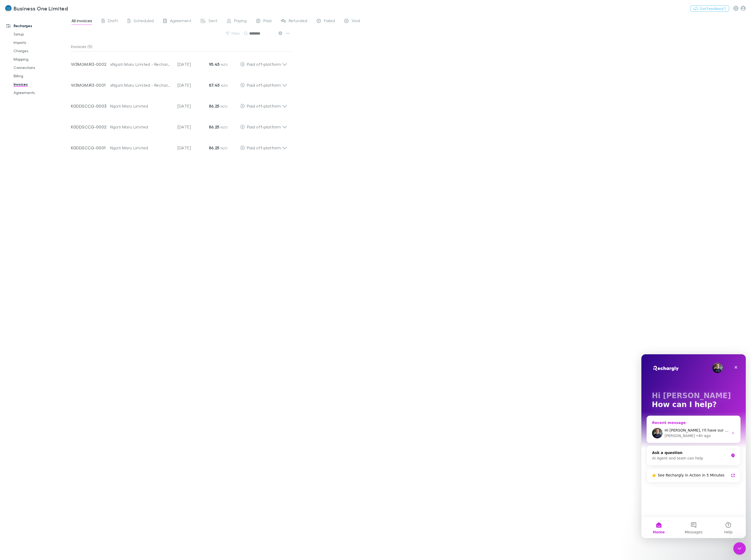 The width and height of the screenshot is (751, 560). I want to click on span: Refunded, so click(298, 21).